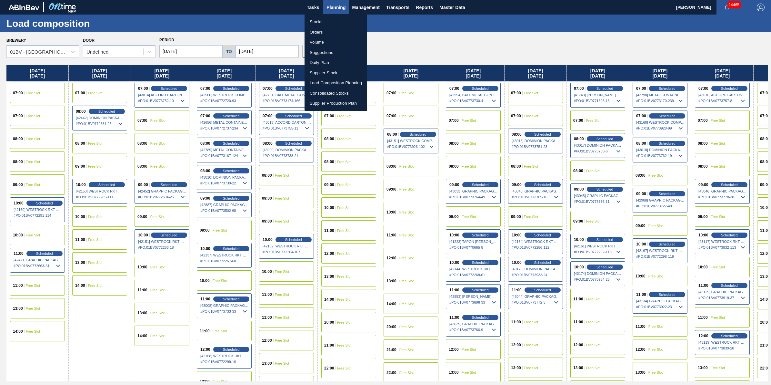 The image size is (771, 385). What do you see at coordinates (336, 73) in the screenshot?
I see `a: Supplier Stock` at bounding box center [336, 73].